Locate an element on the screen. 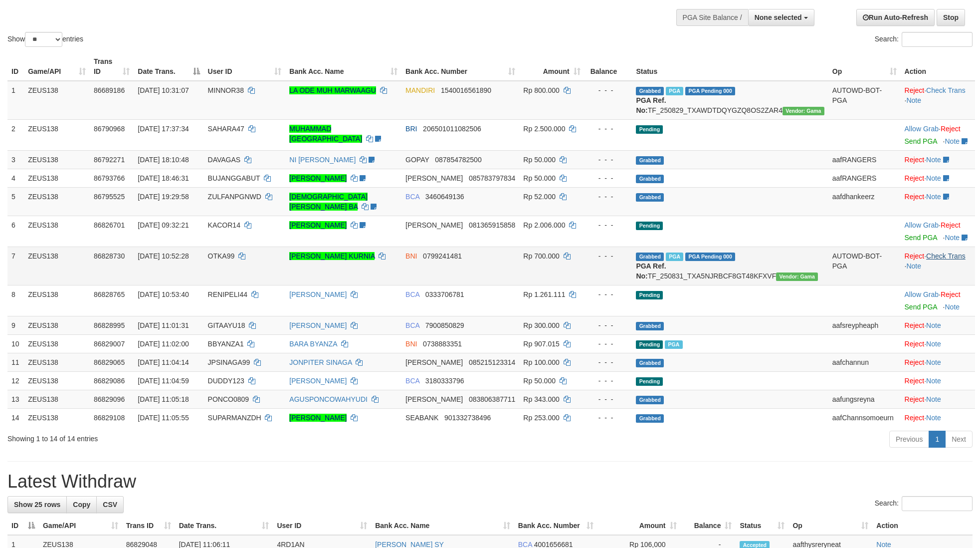 Image resolution: width=980 pixels, height=548 pixels. span: 86689186 is located at coordinates (109, 90).